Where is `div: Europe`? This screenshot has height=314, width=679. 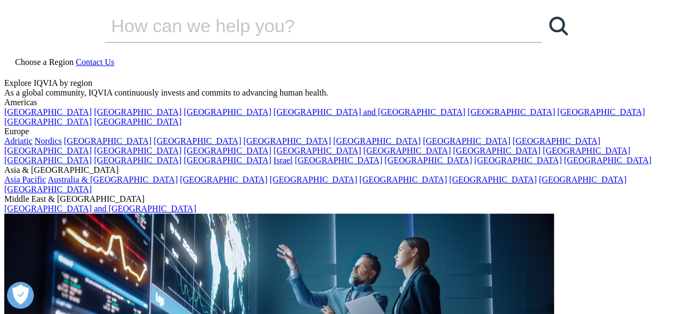
div: Europe is located at coordinates (339, 132).